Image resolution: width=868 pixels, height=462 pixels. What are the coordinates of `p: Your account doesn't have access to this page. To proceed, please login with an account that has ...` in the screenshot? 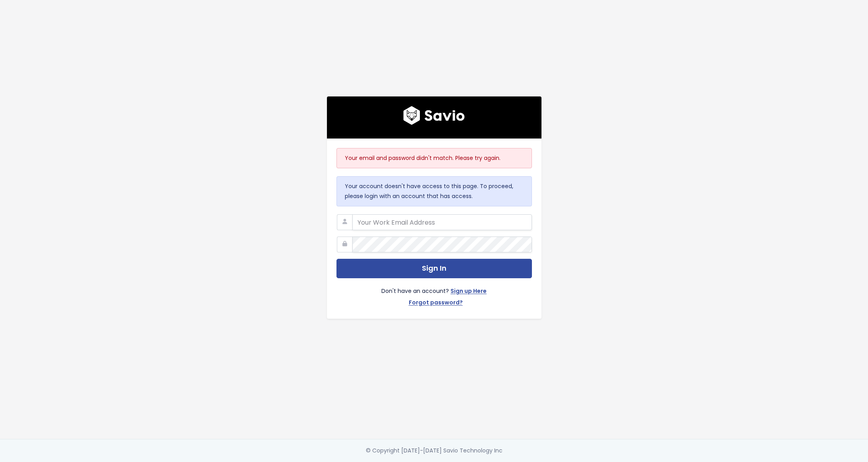 It's located at (434, 191).